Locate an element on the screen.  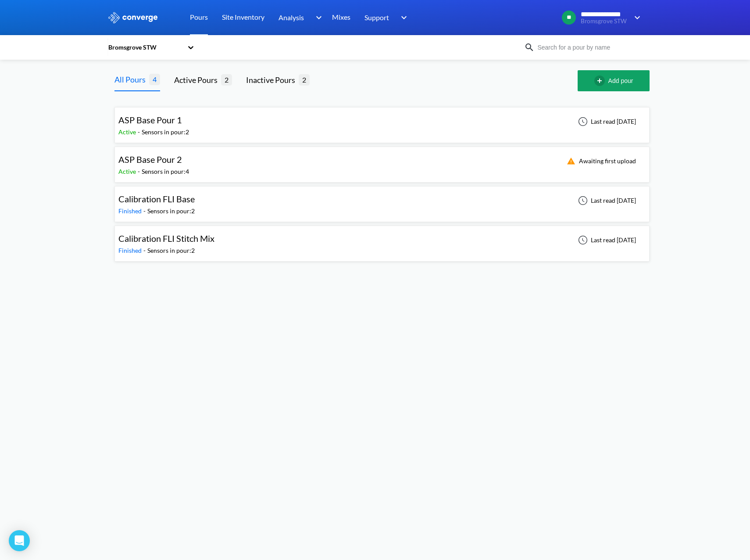
img: icon-search.svg is located at coordinates (529, 48).